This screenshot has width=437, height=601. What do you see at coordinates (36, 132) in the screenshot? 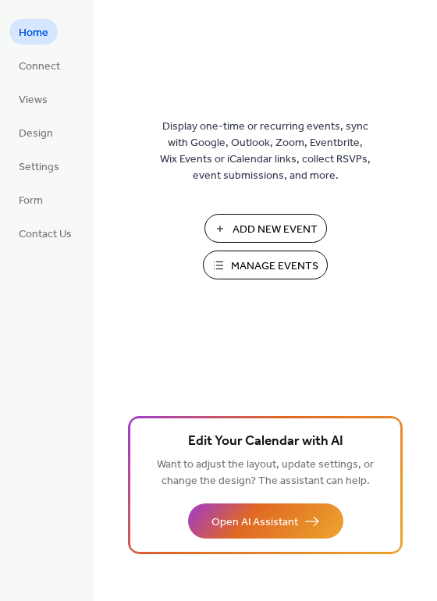
I see `a: Design` at bounding box center [36, 132].